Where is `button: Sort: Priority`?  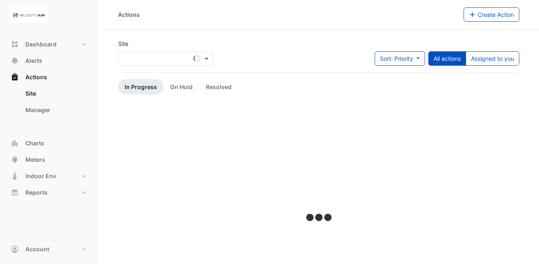 button: Sort: Priority is located at coordinates (400, 58).